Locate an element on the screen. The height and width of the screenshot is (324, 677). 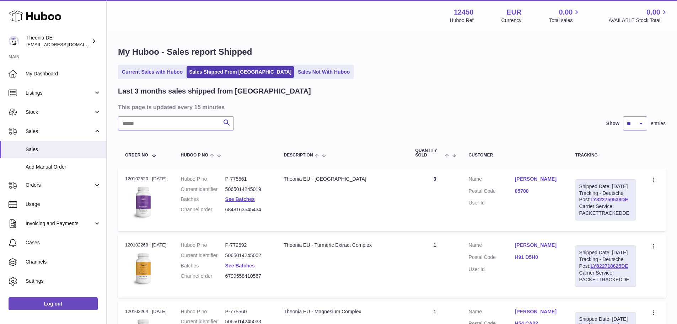
span: Huboo P no is located at coordinates (194, 155).